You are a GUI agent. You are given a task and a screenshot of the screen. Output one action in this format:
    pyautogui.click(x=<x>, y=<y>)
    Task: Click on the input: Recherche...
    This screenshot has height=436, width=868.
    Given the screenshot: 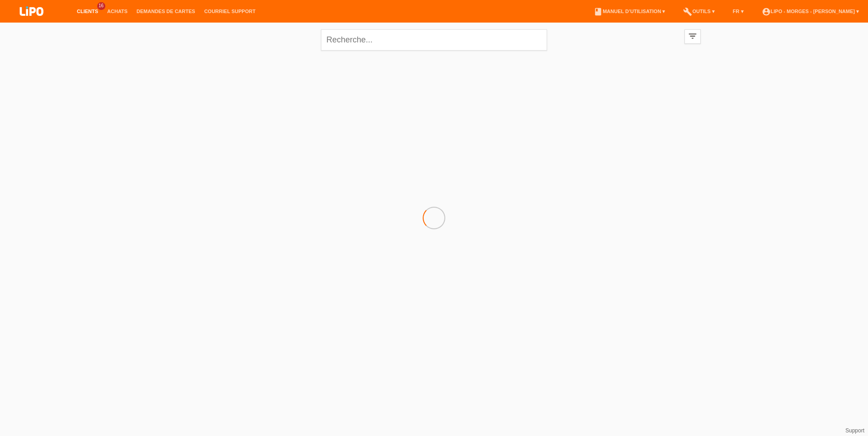 What is the action you would take?
    pyautogui.click(x=434, y=39)
    